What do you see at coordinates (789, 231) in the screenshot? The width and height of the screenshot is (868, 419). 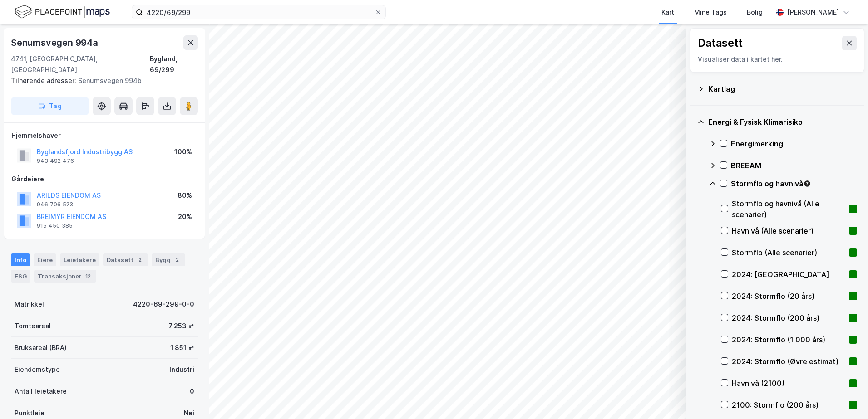 I see `div: Havnivå (Alle scenarier)` at bounding box center [789, 231].